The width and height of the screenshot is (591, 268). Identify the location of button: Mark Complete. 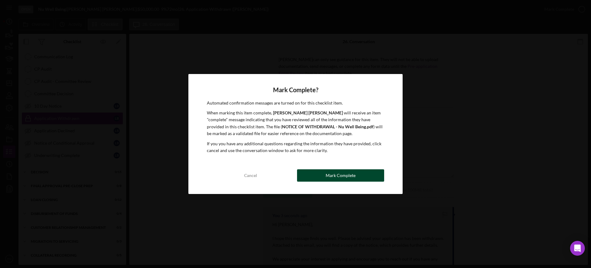
(341, 175).